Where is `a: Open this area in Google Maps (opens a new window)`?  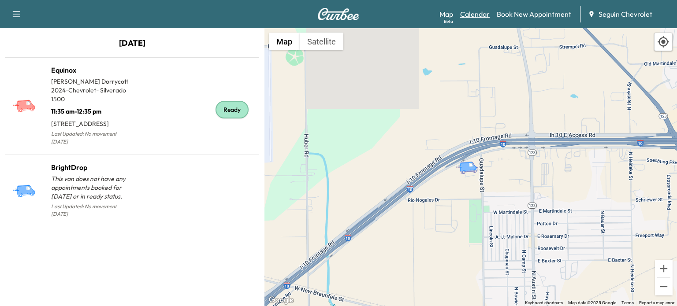 a: Open this area in Google Maps (opens a new window) is located at coordinates (281, 300).